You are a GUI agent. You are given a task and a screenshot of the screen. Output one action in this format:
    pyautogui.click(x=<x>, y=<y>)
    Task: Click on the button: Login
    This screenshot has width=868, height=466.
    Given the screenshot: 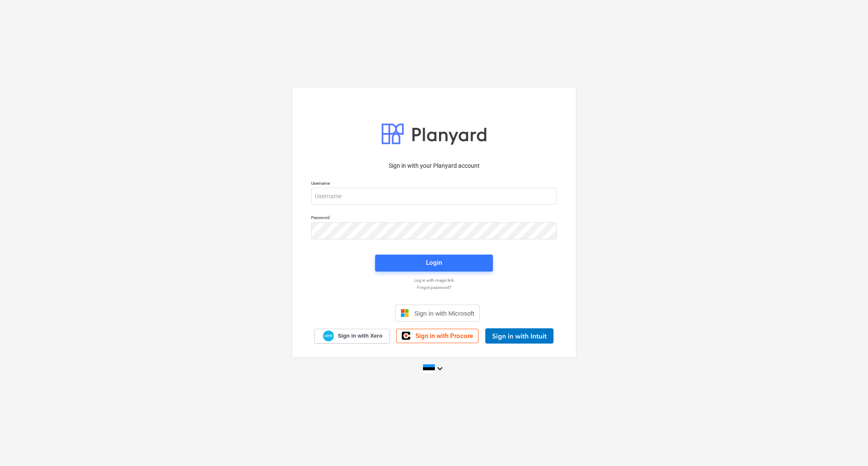 What is the action you would take?
    pyautogui.click(x=434, y=263)
    